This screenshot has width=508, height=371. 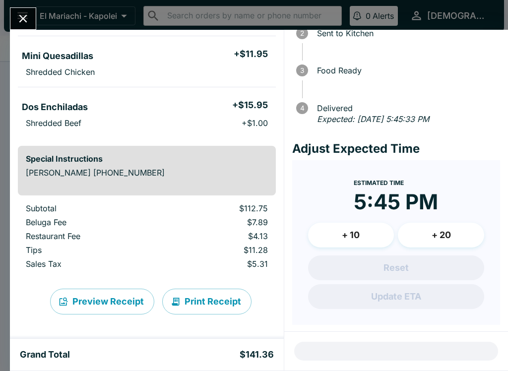 What do you see at coordinates (89, 236) in the screenshot?
I see `p: Restaurant Fee` at bounding box center [89, 236].